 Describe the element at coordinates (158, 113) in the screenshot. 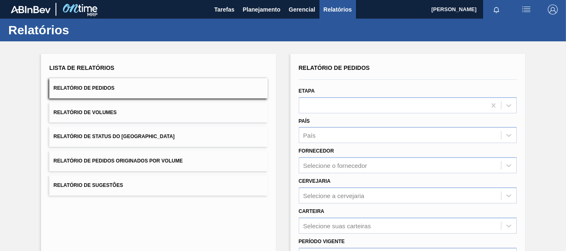

I see `button: Relatório de Volumes` at that location.